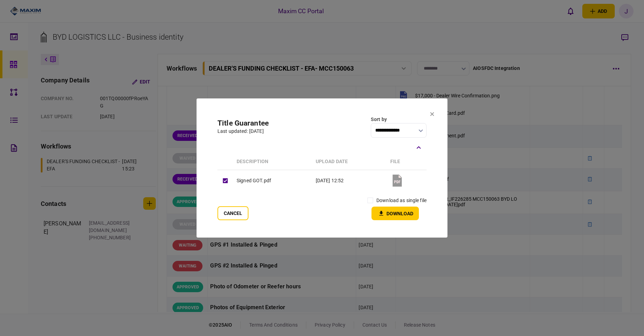 This screenshot has height=336, width=644. What do you see at coordinates (243, 123) in the screenshot?
I see `h2: Title Guarantee` at bounding box center [243, 123].